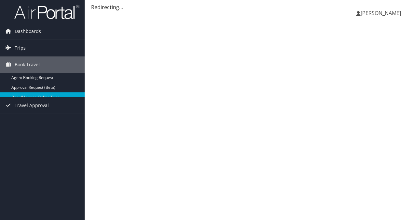  What do you see at coordinates (47, 12) in the screenshot?
I see `img: airportal-logo.png` at bounding box center [47, 12].